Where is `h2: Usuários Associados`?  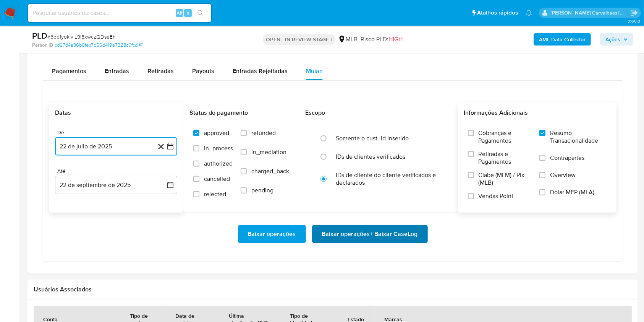 h2: Usuários Associados is located at coordinates (333, 290).